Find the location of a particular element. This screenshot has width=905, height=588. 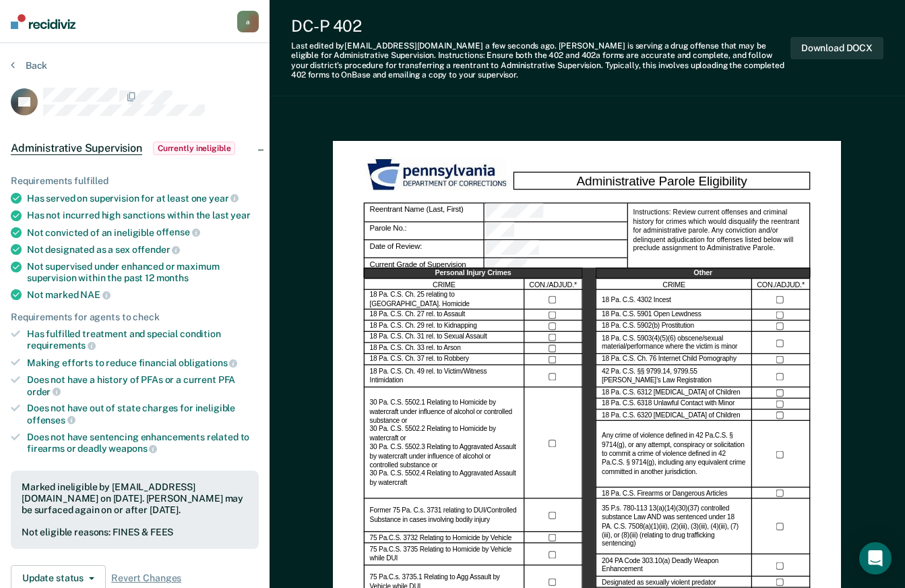

span: a few seconds ago is located at coordinates (520, 46).